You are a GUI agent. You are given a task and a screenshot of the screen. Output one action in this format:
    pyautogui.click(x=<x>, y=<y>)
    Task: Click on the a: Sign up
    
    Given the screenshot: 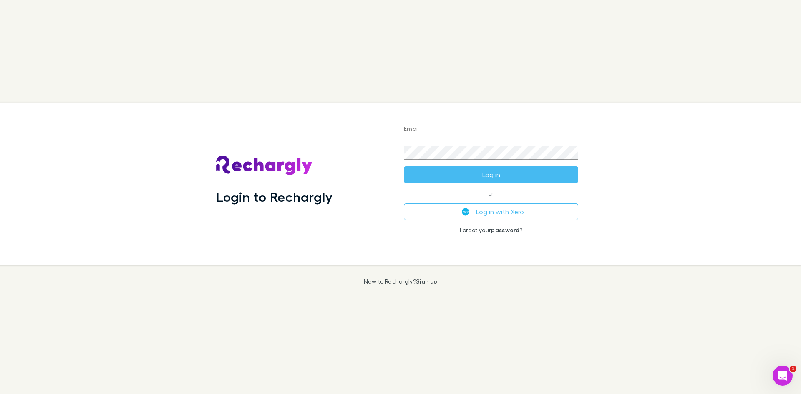 What is the action you would take?
    pyautogui.click(x=427, y=281)
    